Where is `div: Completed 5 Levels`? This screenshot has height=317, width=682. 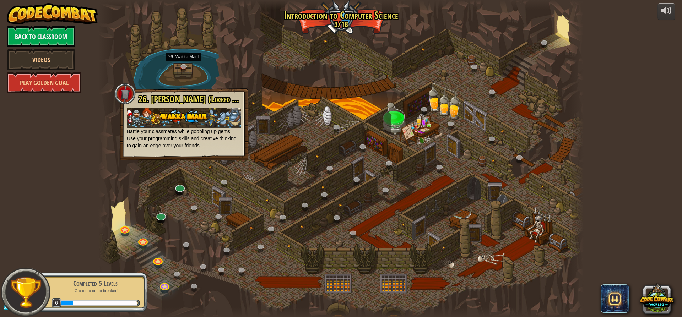
div: Completed 5 Levels is located at coordinates (95, 284).